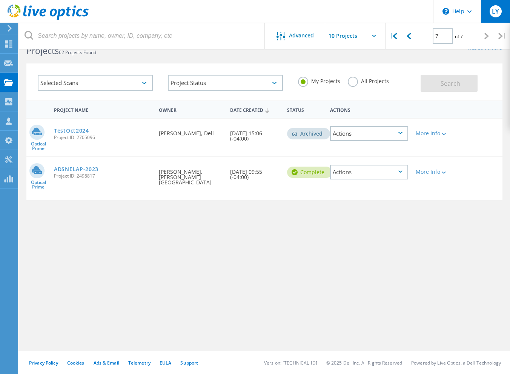 This screenshot has width=510, height=374. I want to click on svg: \n, so click(446, 11).